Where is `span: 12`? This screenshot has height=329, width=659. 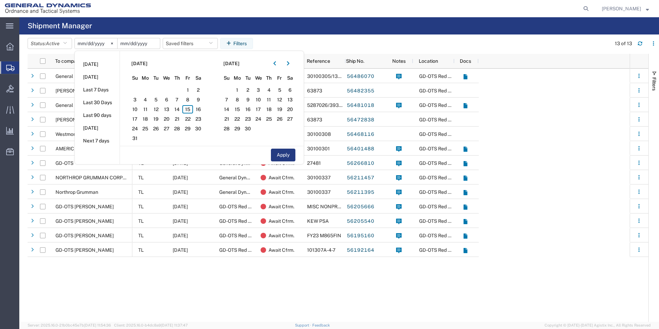
span: 12 is located at coordinates (279, 100).